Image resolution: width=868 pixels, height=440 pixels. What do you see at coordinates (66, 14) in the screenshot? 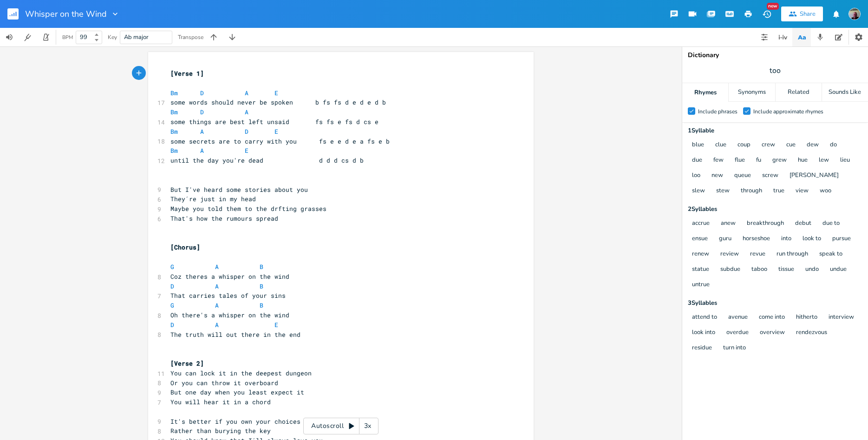
I see `span: Whisper on the Wind` at bounding box center [66, 14].